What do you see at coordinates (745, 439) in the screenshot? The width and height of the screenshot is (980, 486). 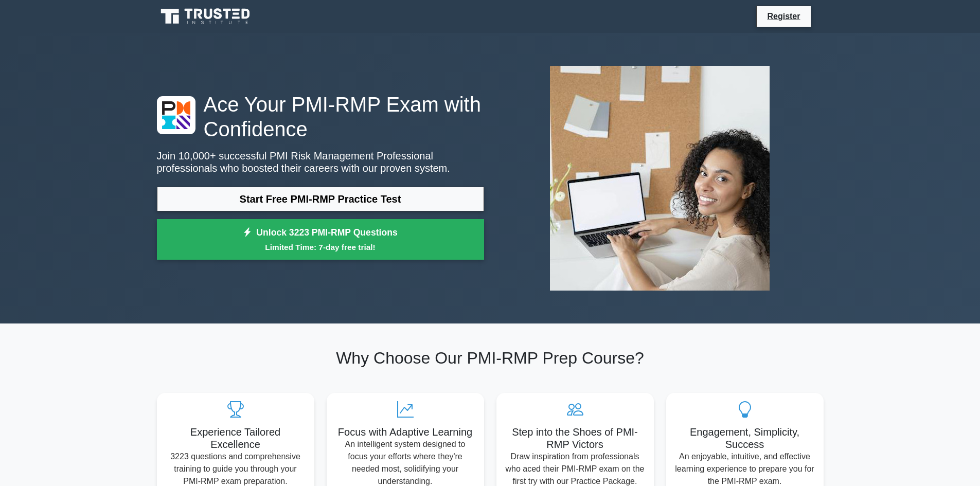 I see `h5: Engagement, Simplicity, Success` at bounding box center [745, 439].